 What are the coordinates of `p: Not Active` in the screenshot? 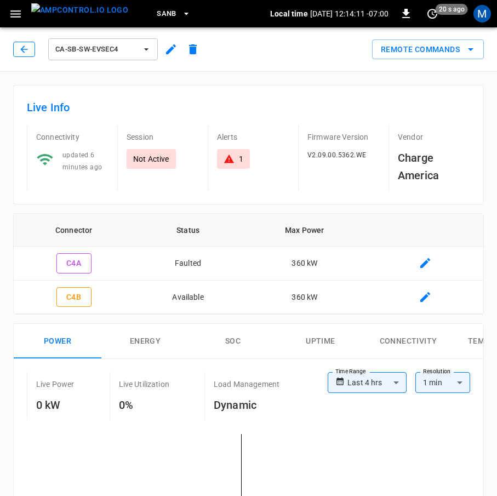 It's located at (151, 159).